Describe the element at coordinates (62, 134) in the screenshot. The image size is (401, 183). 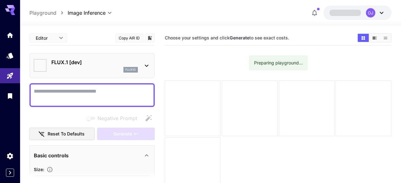
I see `button: Reset to defaults` at that location.